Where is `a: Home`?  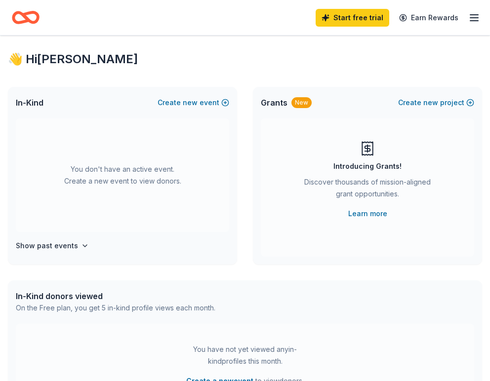
a: Home is located at coordinates (26, 17).